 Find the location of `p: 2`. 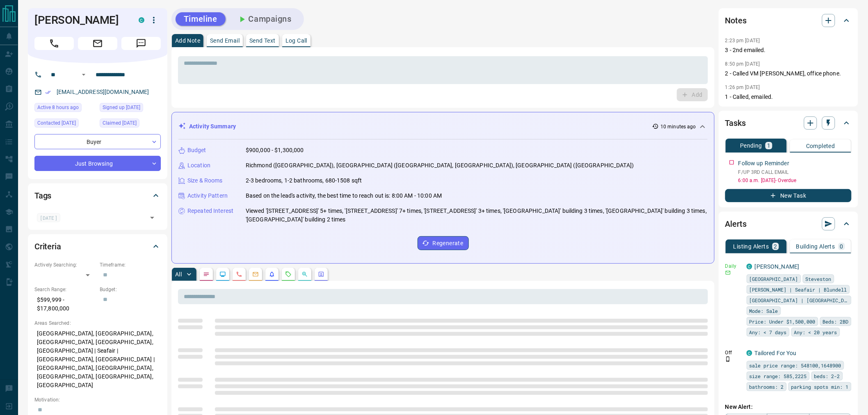

p: 2 is located at coordinates (776, 246).